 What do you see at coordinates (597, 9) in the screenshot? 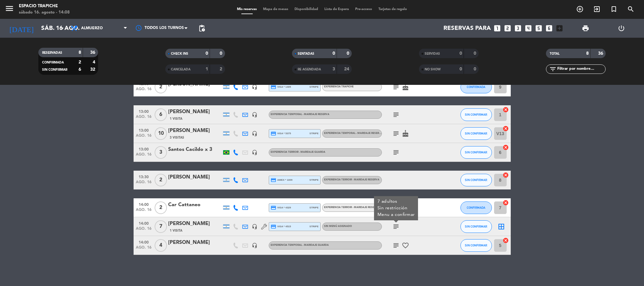
I see `i: exit_to_app` at bounding box center [597, 9].